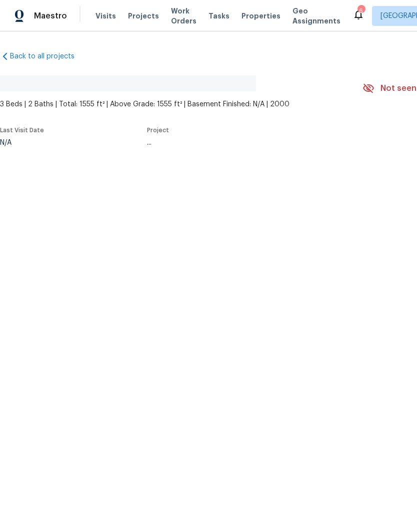  What do you see at coordinates (261, 16) in the screenshot?
I see `span: Properties` at bounding box center [261, 16].